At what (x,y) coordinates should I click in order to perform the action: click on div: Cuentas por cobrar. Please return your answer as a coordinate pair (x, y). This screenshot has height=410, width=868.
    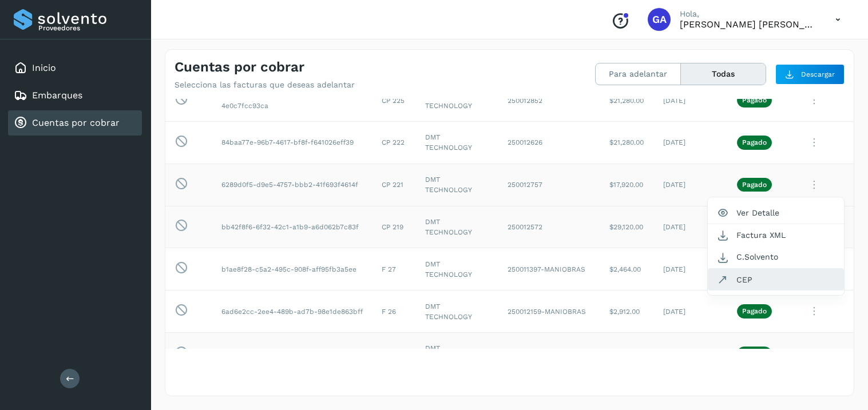
    Looking at the image, I should click on (75, 123).